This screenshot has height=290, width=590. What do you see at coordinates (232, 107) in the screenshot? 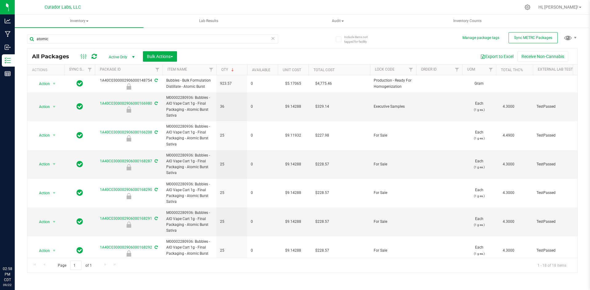
I see `span: 36` at bounding box center [232, 107].